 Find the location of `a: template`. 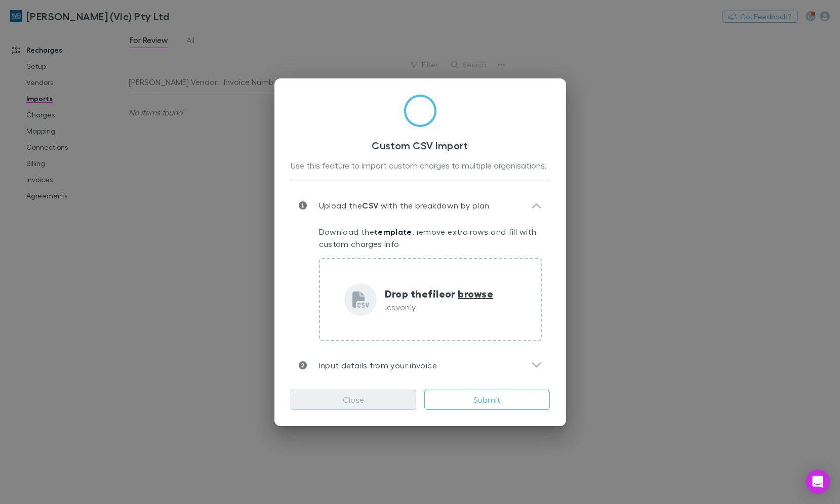

a: template is located at coordinates (393, 232).